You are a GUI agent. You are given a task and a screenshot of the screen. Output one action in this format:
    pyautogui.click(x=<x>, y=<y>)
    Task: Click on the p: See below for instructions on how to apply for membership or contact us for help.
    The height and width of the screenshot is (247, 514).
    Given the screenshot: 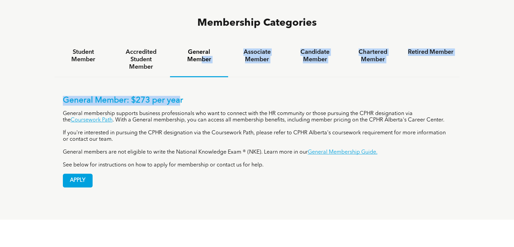 What is the action you would take?
    pyautogui.click(x=257, y=165)
    